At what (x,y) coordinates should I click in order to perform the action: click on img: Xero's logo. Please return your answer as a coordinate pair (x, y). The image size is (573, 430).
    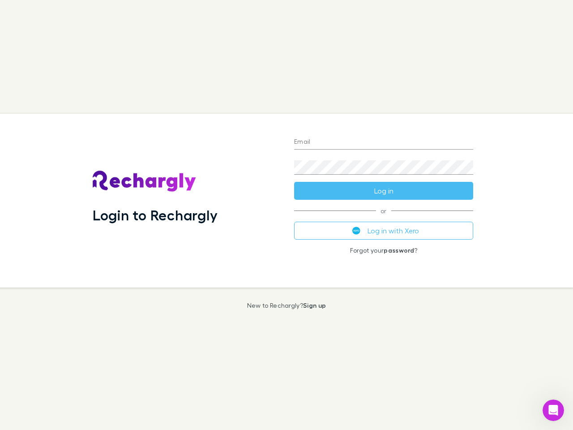
    Looking at the image, I should click on (357, 231).